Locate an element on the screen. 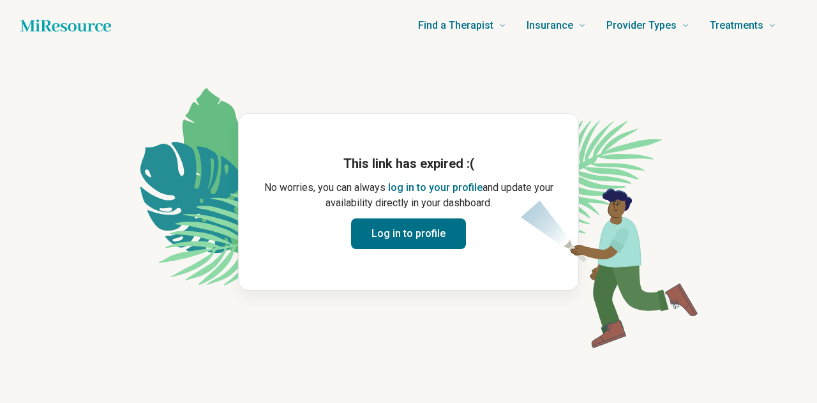 The image size is (817, 403). span: Find a Therapist is located at coordinates (456, 26).